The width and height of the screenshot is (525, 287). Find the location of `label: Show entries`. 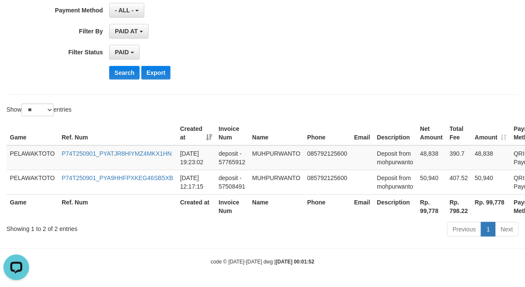

label: Show entries is located at coordinates (39, 110).